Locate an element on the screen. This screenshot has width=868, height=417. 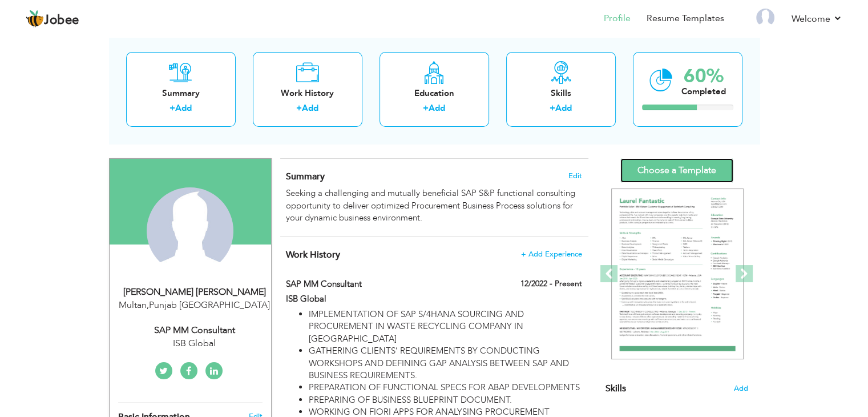
div: ISB Global is located at coordinates (195, 343).